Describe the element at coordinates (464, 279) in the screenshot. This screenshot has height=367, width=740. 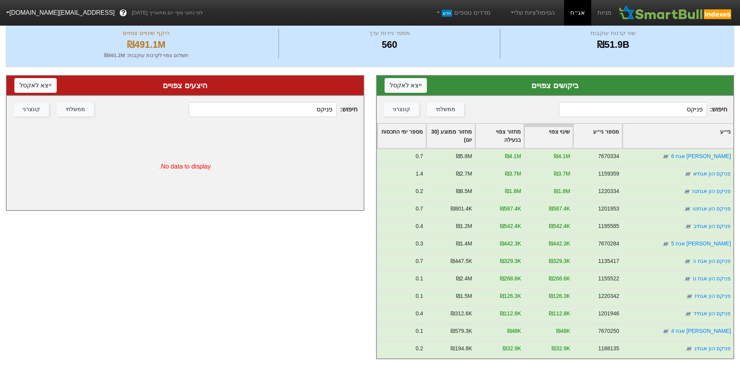
I see `div: ₪2.4M` at that location.